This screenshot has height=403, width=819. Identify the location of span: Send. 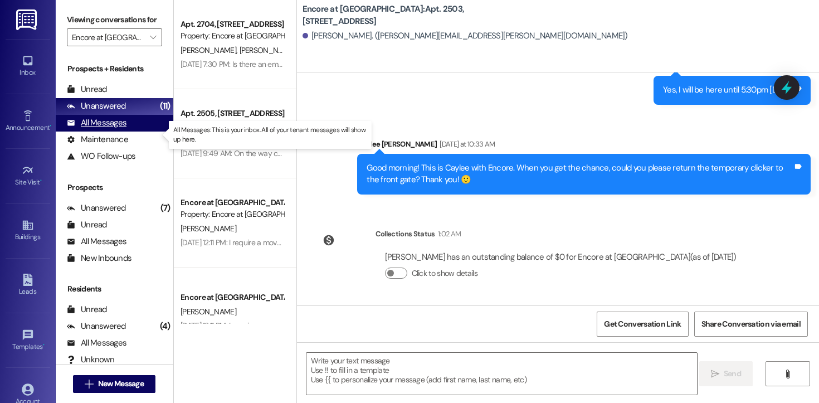
(732, 373).